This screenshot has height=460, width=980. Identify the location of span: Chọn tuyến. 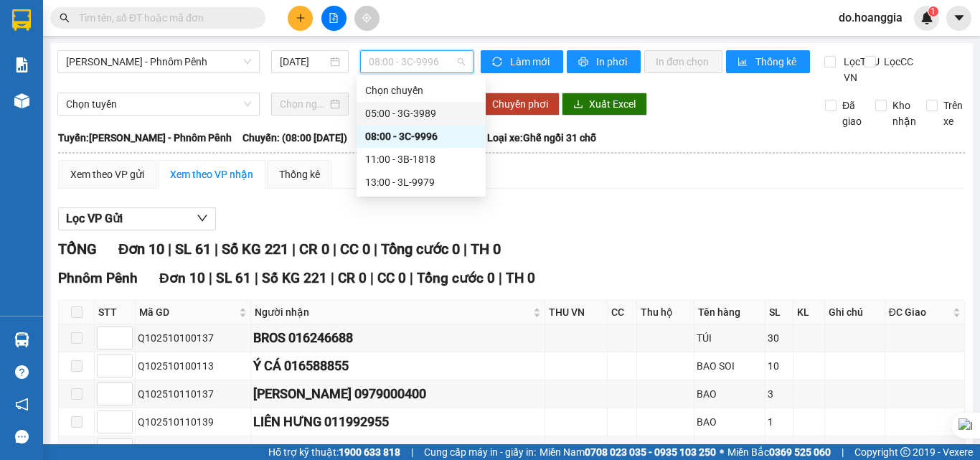
(158, 104).